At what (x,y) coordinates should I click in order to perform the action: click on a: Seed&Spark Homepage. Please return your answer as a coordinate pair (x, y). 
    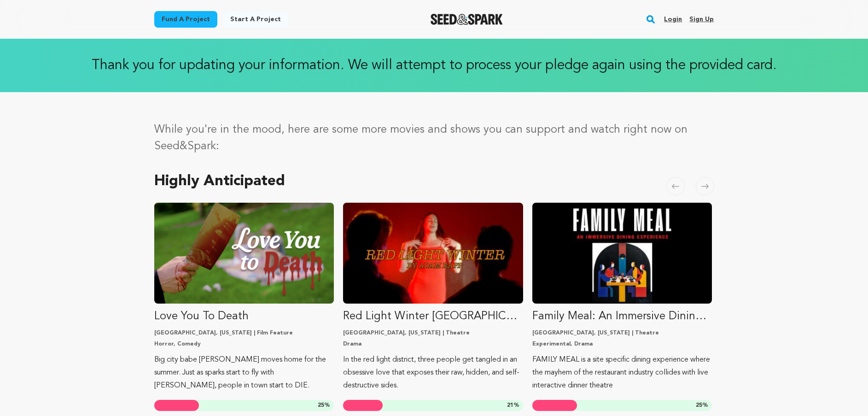
    Looking at the image, I should click on (467, 19).